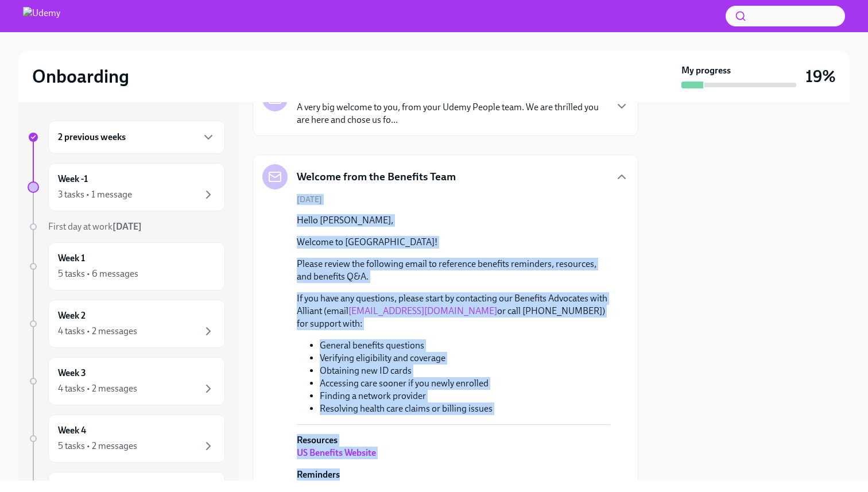 This screenshot has width=868, height=492. I want to click on strong: My progress, so click(706, 71).